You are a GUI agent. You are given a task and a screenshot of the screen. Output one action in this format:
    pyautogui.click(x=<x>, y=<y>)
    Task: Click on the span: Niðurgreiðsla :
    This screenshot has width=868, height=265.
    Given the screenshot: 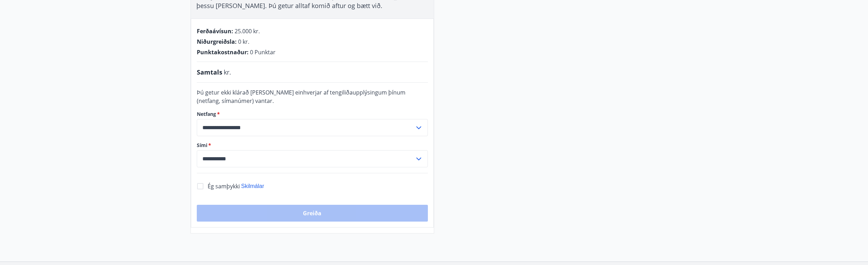 What is the action you would take?
    pyautogui.click(x=216, y=42)
    